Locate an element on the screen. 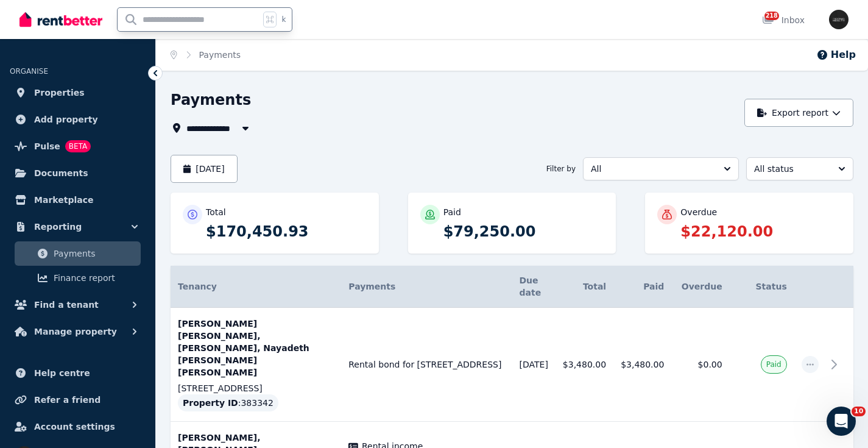 This screenshot has width=868, height=448. span: Finance report is located at coordinates (94, 278).